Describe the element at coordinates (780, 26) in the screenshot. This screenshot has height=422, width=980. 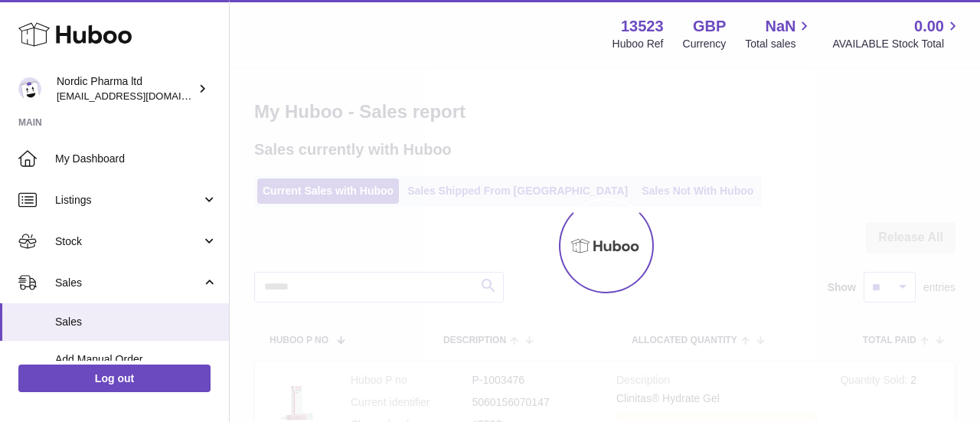
I see `span: NaN` at that location.